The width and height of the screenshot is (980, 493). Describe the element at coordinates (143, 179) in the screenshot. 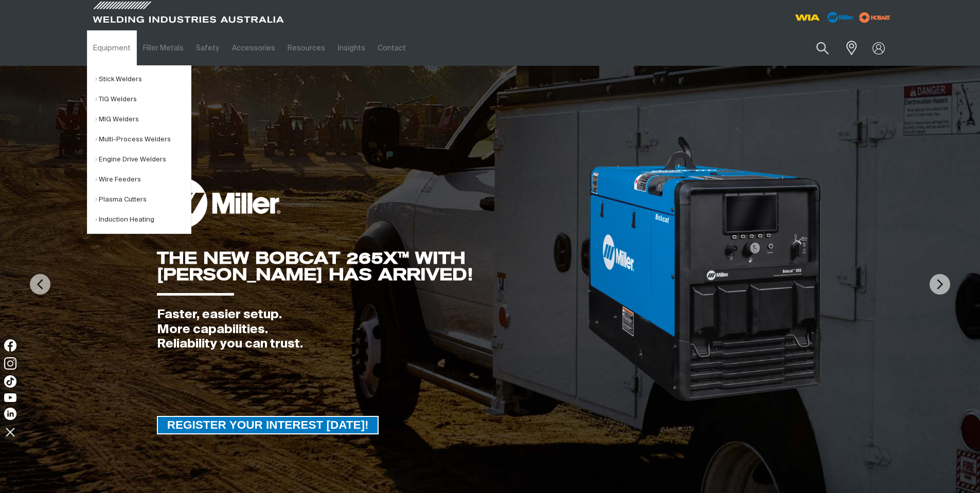

I see `a: Wire Feeders` at that location.